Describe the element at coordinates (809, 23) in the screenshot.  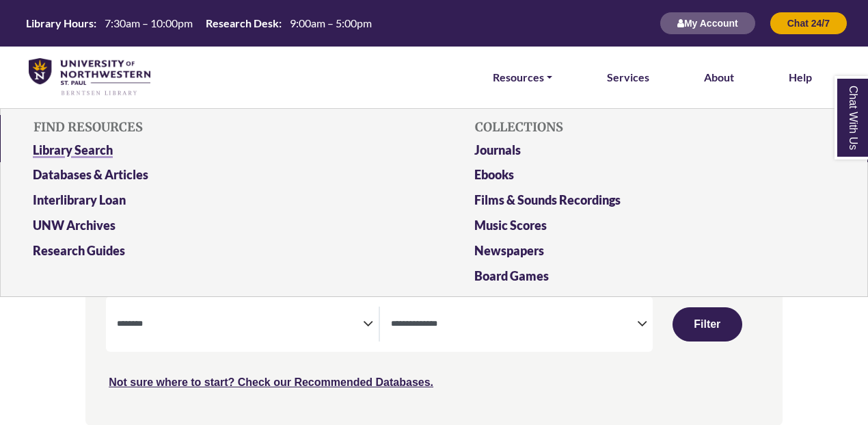
I see `button: Chat 24/7` at that location.